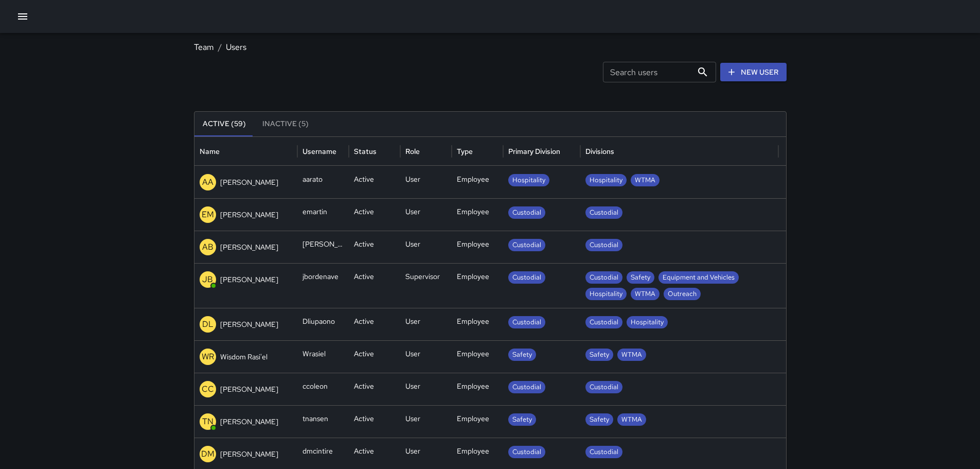  I want to click on div: Role, so click(413, 151).